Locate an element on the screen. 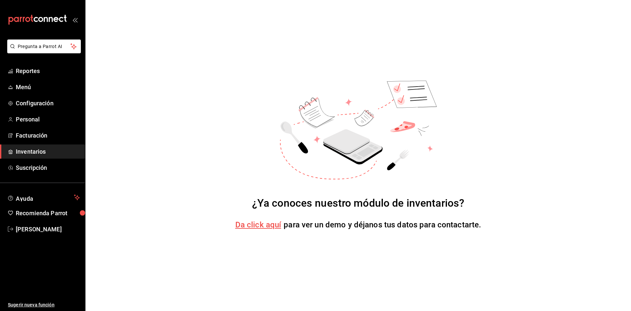  span: Sugerir nueva función is located at coordinates (44, 304).